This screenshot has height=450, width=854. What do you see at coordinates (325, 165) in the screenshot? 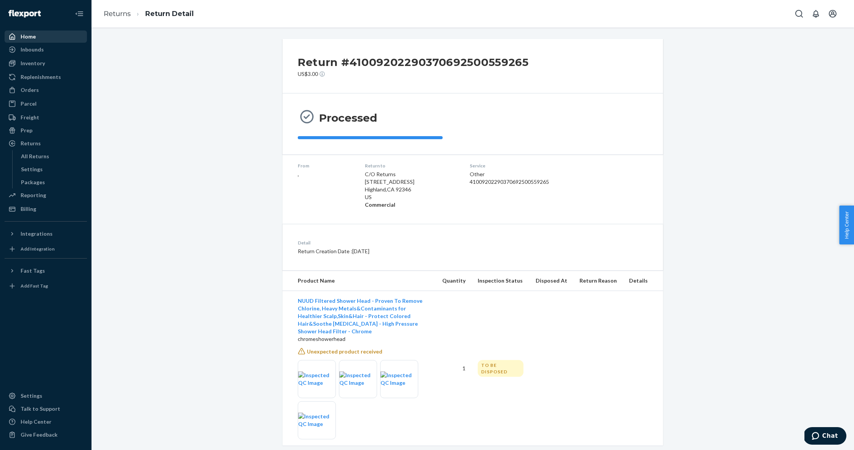
I see `dt: From` at bounding box center [325, 165].